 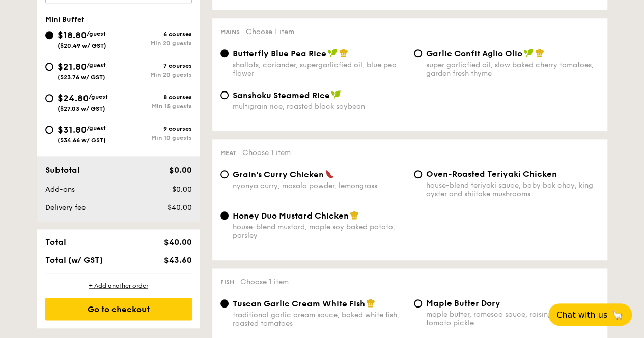 What do you see at coordinates (55, 242) in the screenshot?
I see `span: Total` at bounding box center [55, 242].